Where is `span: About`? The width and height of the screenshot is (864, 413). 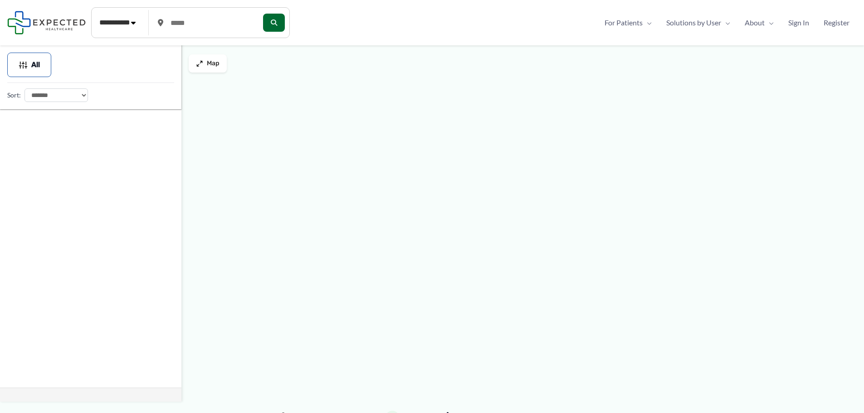
span: About is located at coordinates (755, 23).